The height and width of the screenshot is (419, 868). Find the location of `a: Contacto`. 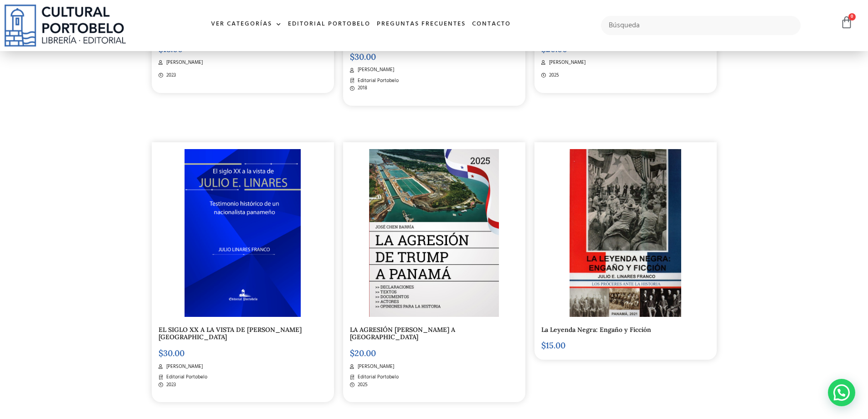

a: Contacto is located at coordinates (491, 24).